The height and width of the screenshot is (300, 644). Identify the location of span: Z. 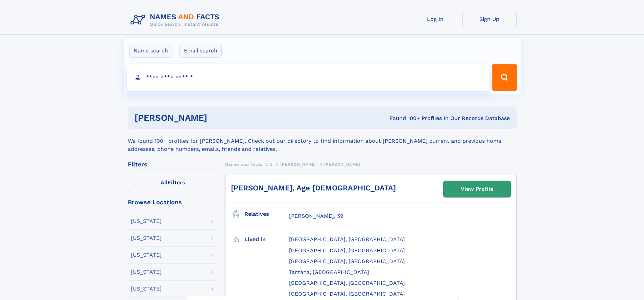
(272, 164).